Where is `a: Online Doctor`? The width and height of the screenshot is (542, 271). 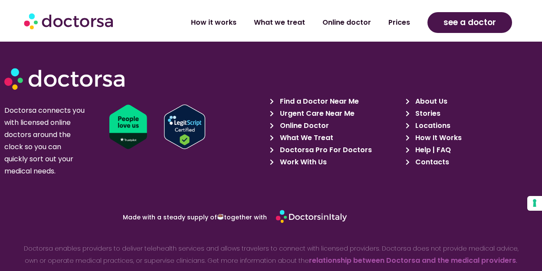 a: Online Doctor is located at coordinates (335, 126).